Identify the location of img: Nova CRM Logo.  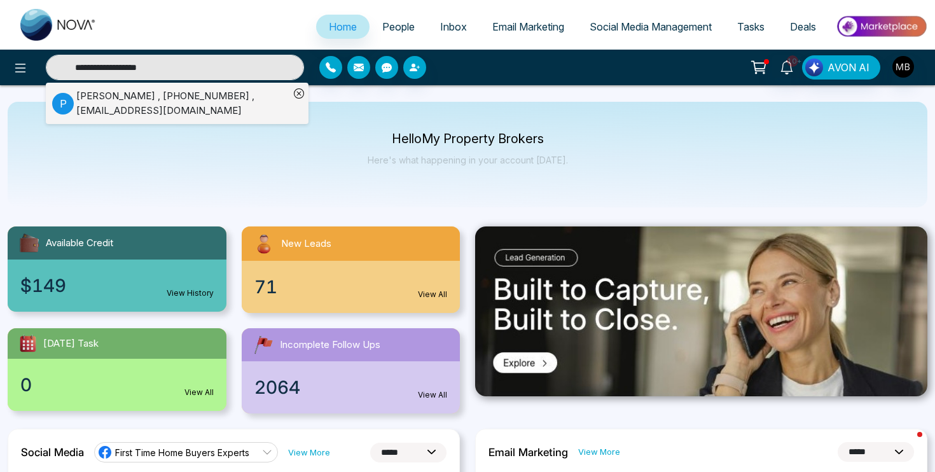
(59, 25).